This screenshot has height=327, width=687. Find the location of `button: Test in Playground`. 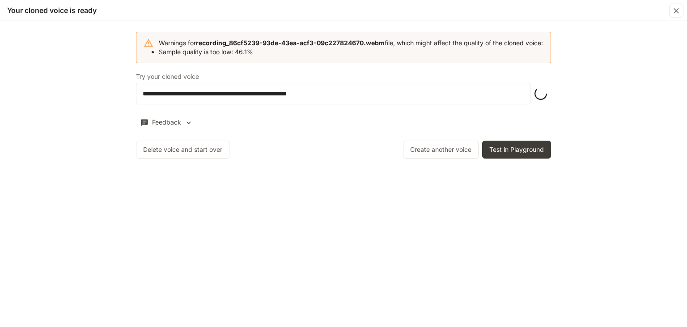

button: Test in Playground is located at coordinates (517, 149).